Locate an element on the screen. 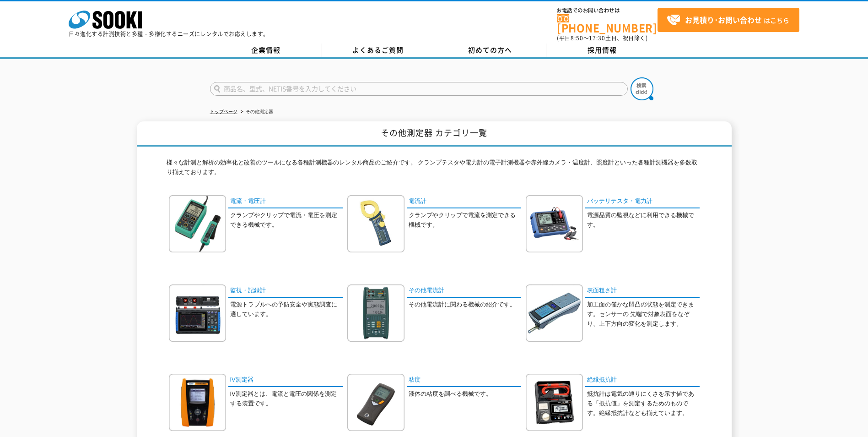  span: 17:30 is located at coordinates (598, 38).